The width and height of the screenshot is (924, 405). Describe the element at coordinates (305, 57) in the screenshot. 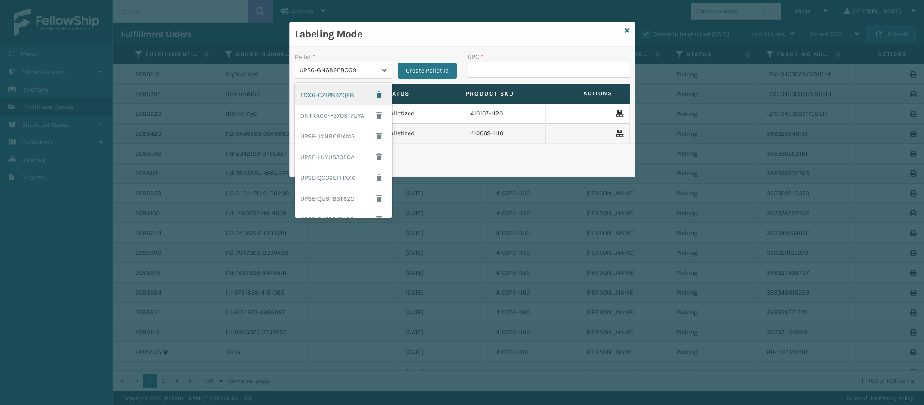

I see `label: Pallet` at that location.